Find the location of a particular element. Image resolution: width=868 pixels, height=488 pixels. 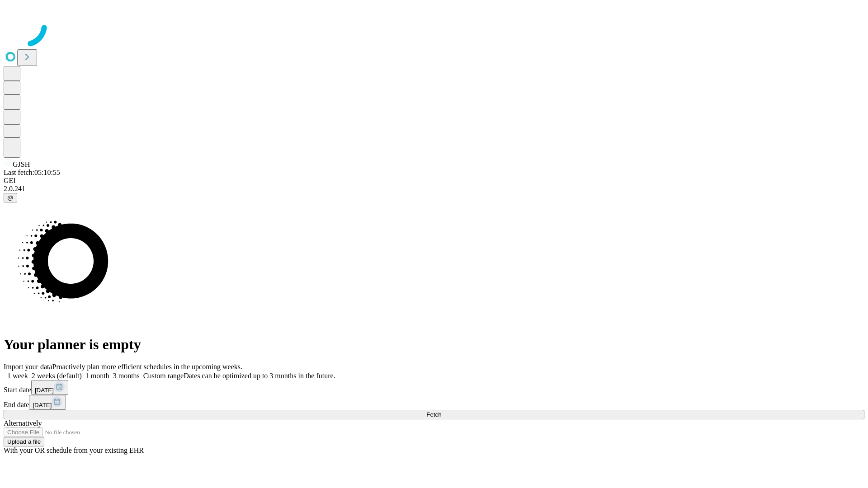

span: Import your data is located at coordinates (28, 367).